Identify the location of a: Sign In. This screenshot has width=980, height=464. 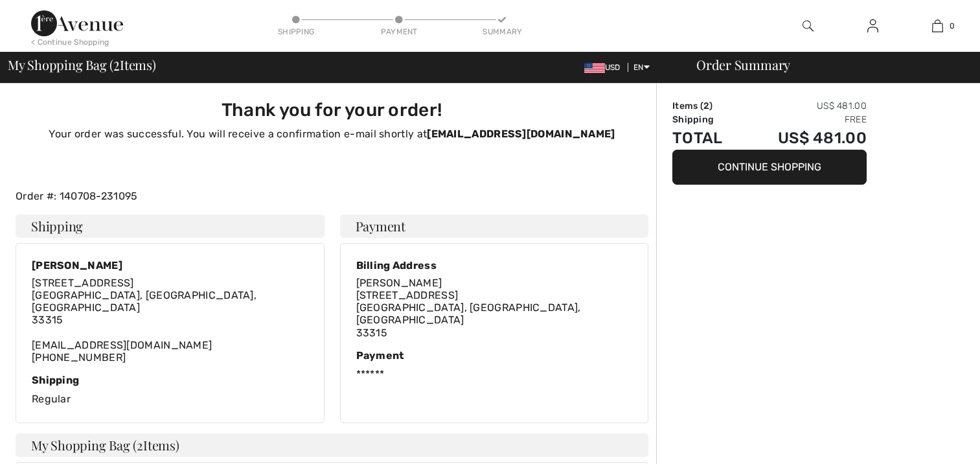
(873, 26).